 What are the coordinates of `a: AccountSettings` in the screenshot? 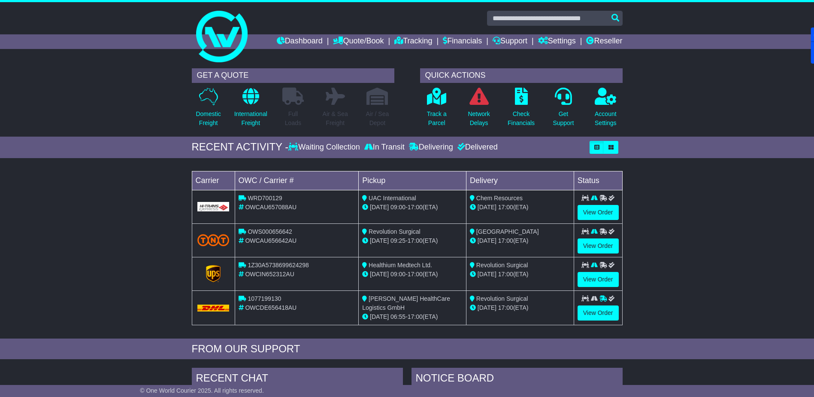 It's located at (606, 109).